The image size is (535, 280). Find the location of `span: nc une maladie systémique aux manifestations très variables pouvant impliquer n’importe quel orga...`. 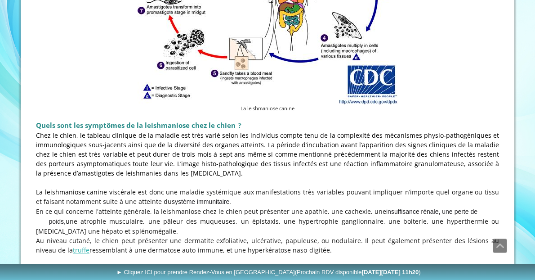

span: nc une maladie systémique aux manifestations très variables pouvant impliquer n’importe quel orga... is located at coordinates (267, 196).